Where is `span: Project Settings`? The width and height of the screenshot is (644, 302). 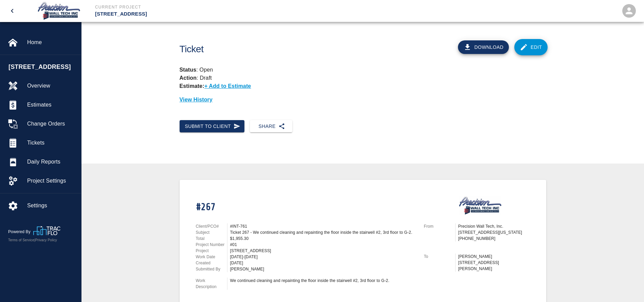
span: Project Settings is located at coordinates (51, 181).